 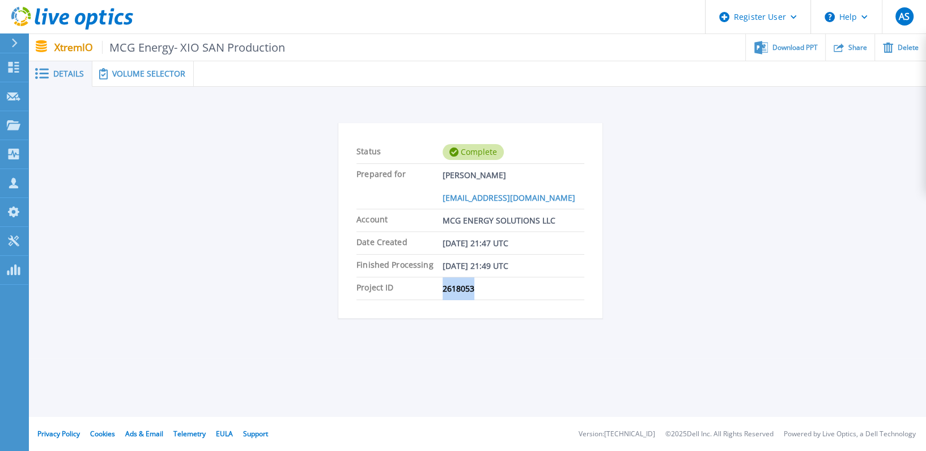 I want to click on span: Share, so click(x=858, y=48).